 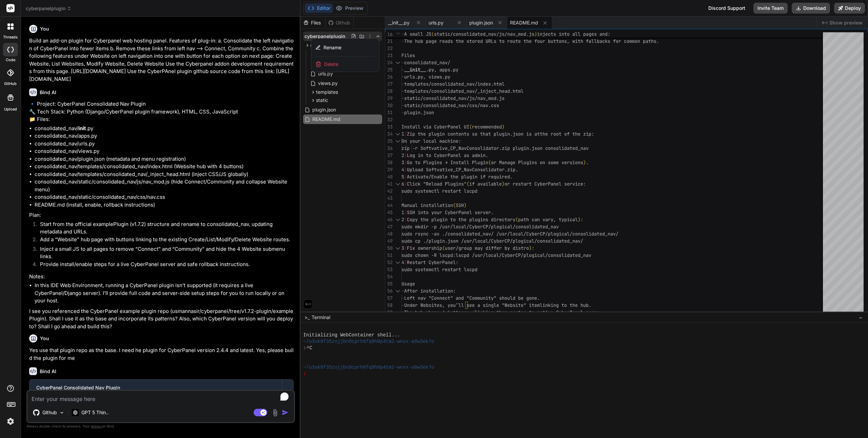 What do you see at coordinates (285, 412) in the screenshot?
I see `img: icon` at bounding box center [285, 412].